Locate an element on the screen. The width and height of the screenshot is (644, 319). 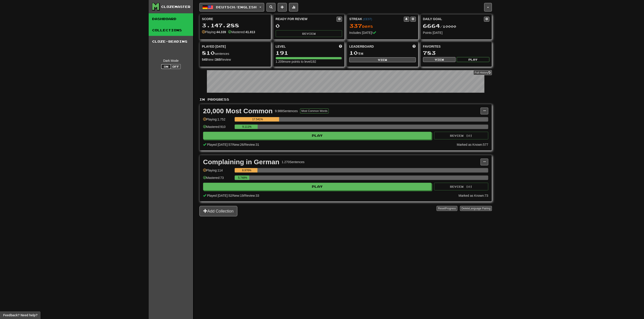
span: Review: 31 is located at coordinates (251, 145).